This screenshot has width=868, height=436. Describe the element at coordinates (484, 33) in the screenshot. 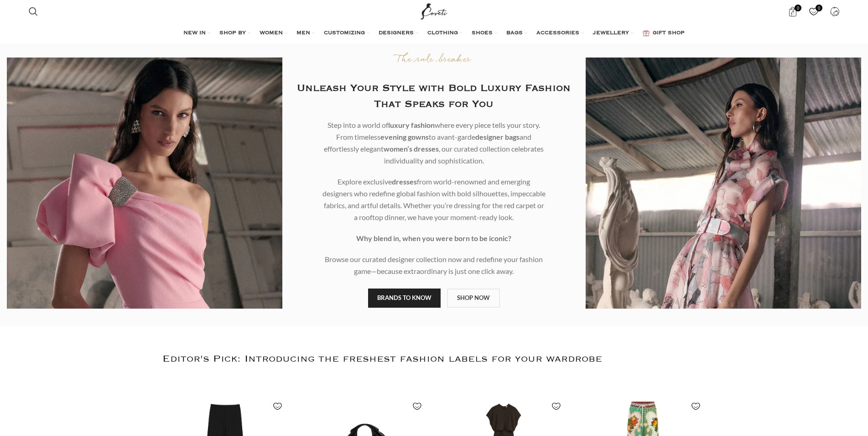

I see `a: SHOES` at that location.